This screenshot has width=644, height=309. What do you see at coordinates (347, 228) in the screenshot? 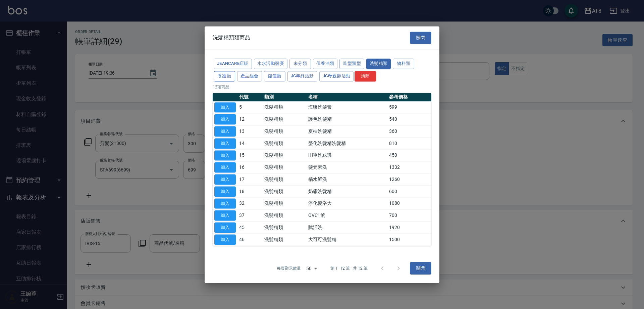
I see `td: 賦活洗` at bounding box center [347, 228].